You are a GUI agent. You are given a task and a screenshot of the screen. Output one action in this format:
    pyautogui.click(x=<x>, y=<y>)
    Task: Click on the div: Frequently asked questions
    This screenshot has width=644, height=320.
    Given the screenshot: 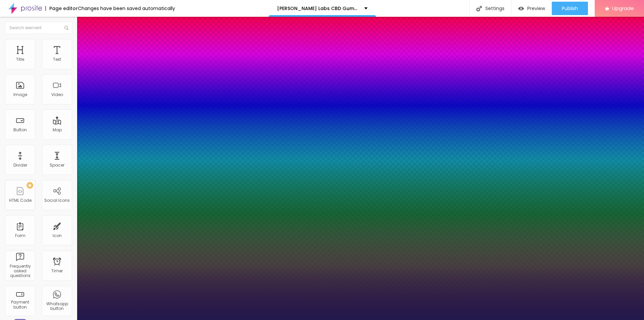 What is the action you would take?
    pyautogui.click(x=20, y=271)
    